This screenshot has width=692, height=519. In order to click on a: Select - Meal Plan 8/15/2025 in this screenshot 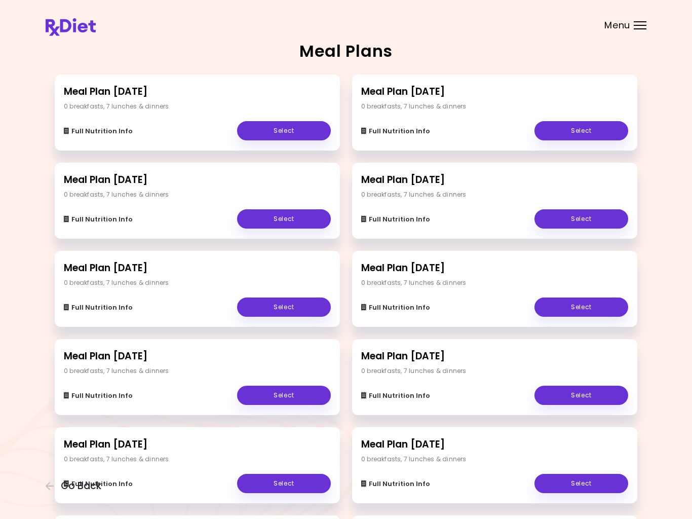, I will do `click(581, 131)`.